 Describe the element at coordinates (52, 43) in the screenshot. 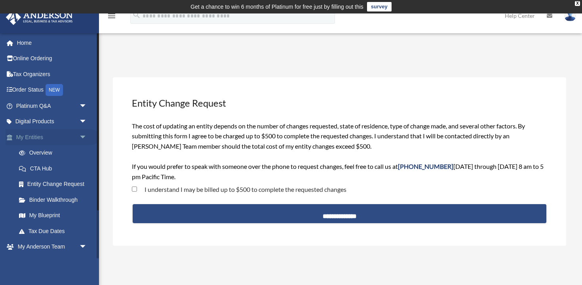

I see `a: Home` at that location.